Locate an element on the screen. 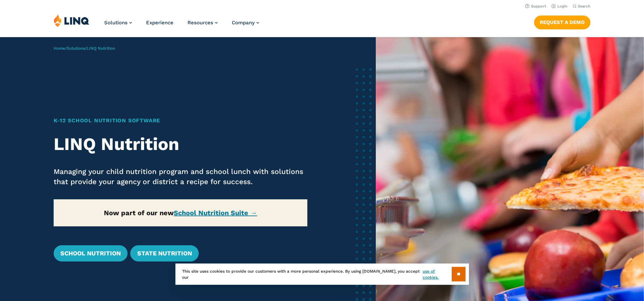 The image size is (644, 301). div: This site uses cookies to provide our customers with a more personal experience. By using [DOMAIN... is located at coordinates (322, 274).